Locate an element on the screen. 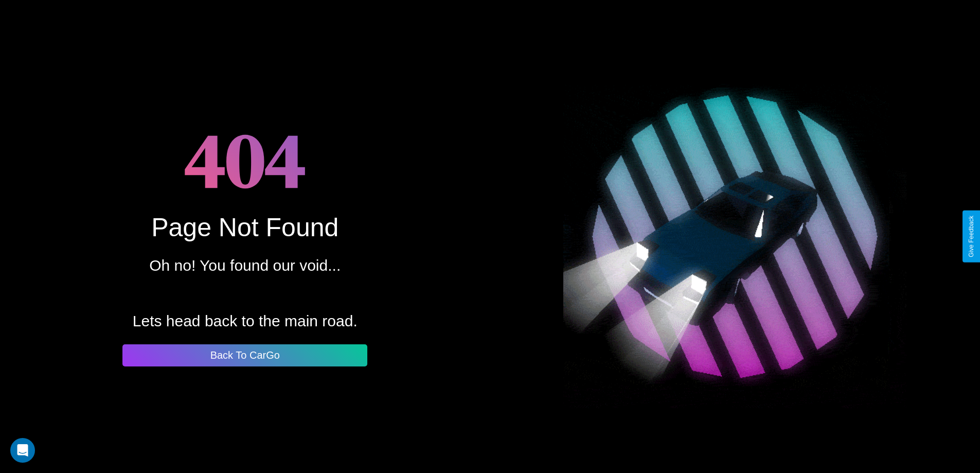 The image size is (980, 473). div: Give Feedback is located at coordinates (971, 236).